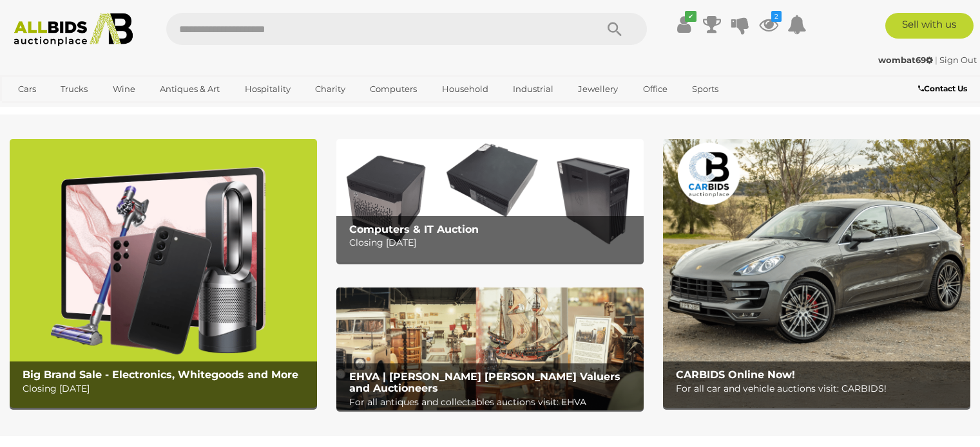  I want to click on a: wombat69, so click(907, 60).